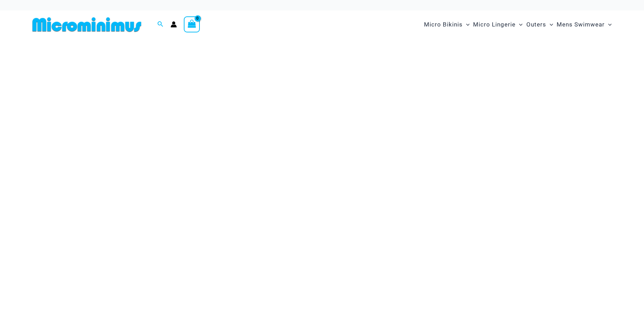 This screenshot has height=336, width=644. Describe the element at coordinates (498, 24) in the screenshot. I see `a: Micro LingerieMenu ToggleMenu Toggle` at that location.